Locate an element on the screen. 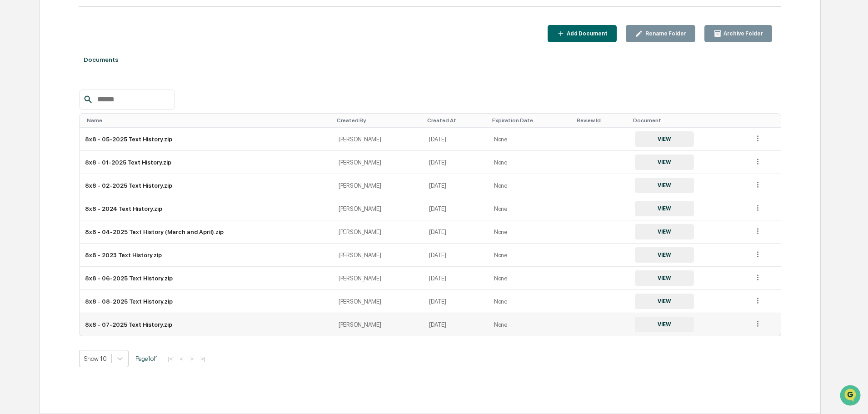 The height and width of the screenshot is (414, 868). a: 🗄️Attestations is located at coordinates (89, 119).